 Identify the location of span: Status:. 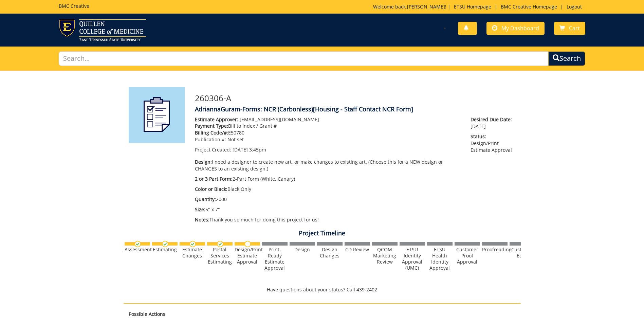
(493, 136).